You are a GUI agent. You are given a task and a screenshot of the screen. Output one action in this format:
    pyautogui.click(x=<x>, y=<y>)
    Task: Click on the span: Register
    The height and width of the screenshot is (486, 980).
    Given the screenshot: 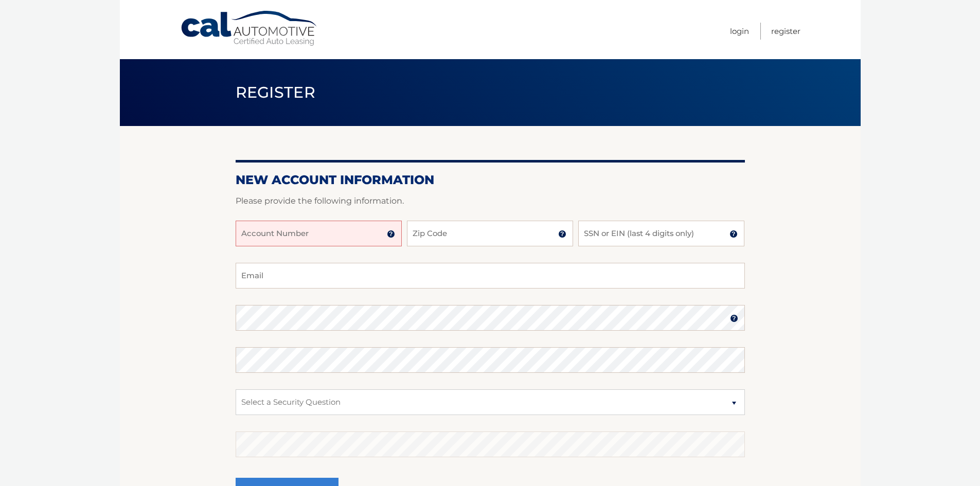 What is the action you would take?
    pyautogui.click(x=276, y=92)
    